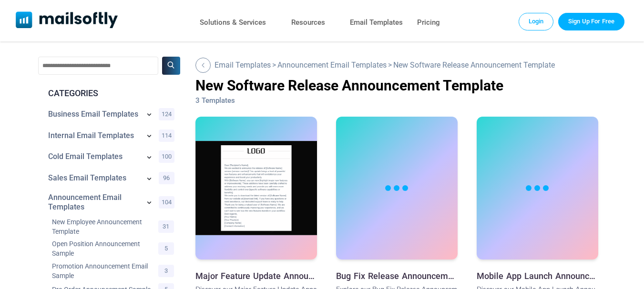 The width and height of the screenshot is (644, 289). Describe the element at coordinates (149, 203) in the screenshot. I see `a: Show subcategories for Announcement Email Templates` at that location.